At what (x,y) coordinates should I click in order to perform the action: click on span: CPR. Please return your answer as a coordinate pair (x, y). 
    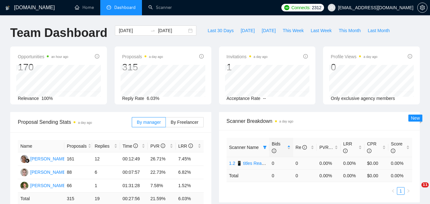
    Looking at the image, I should click on (371, 147).